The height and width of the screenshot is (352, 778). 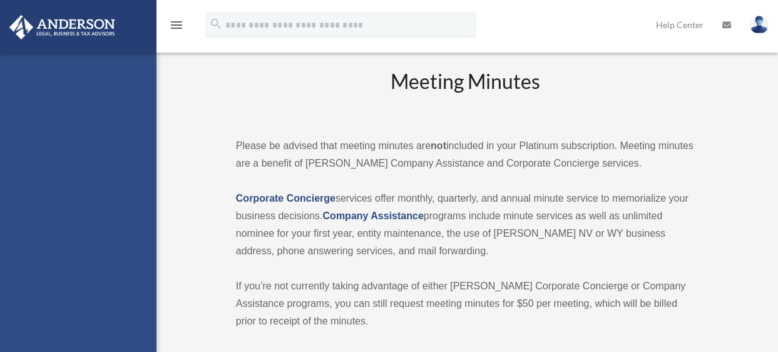 What do you see at coordinates (62, 27) in the screenshot?
I see `img: Anderson Advisors Platinum Portal` at bounding box center [62, 27].